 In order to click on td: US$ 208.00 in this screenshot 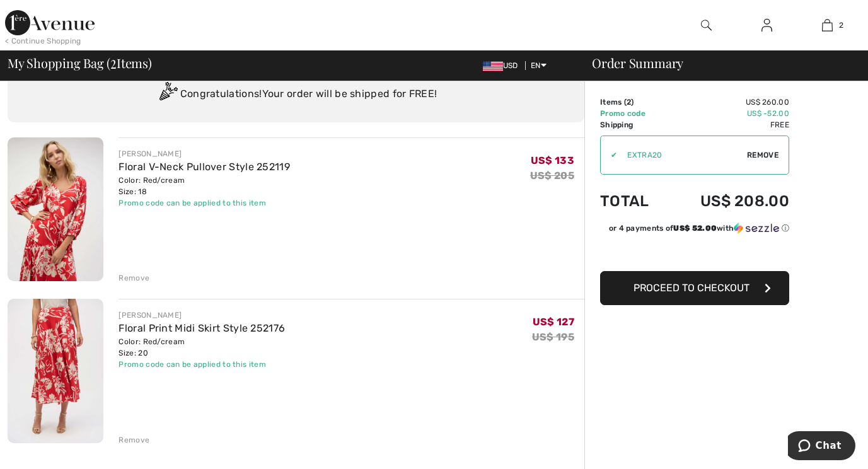, I will do `click(728, 201)`.